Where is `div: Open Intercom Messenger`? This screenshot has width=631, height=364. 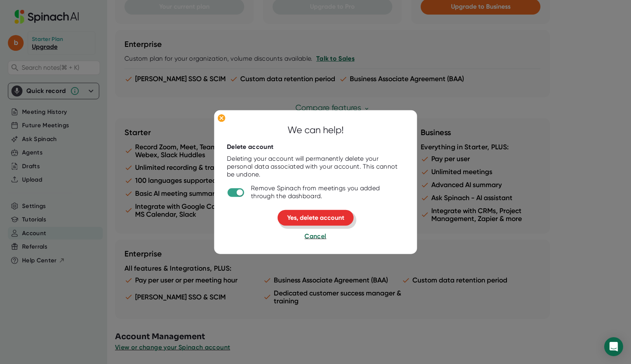
div: Open Intercom Messenger is located at coordinates (614, 347).